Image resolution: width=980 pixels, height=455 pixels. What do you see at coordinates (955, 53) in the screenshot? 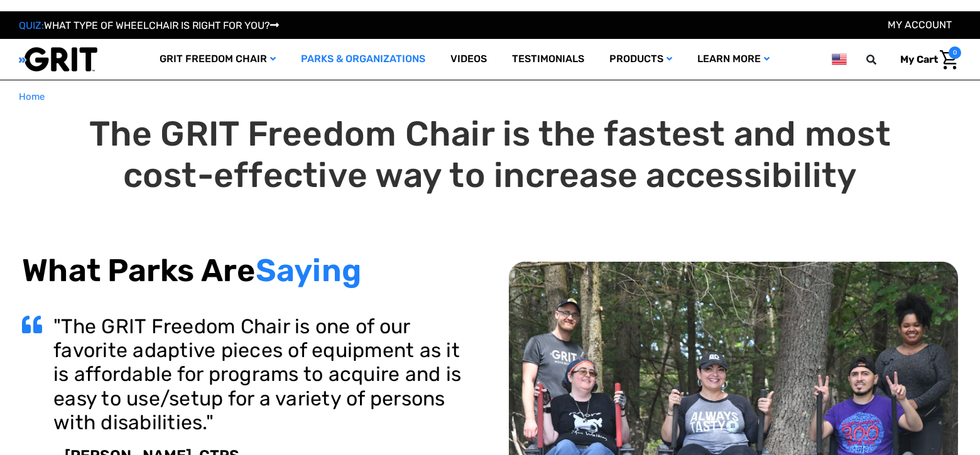
I see `span: 0` at bounding box center [955, 53].